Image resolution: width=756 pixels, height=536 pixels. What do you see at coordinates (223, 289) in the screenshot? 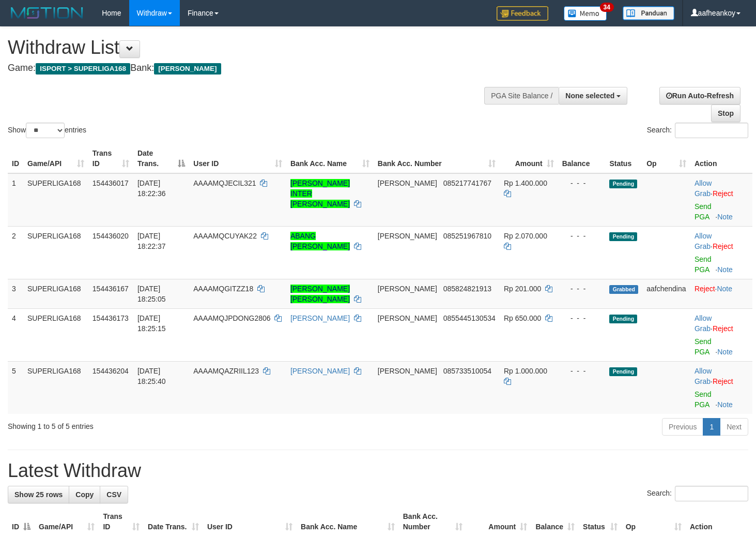
I see `span: AAAAMQGITZZ18` at bounding box center [223, 289].